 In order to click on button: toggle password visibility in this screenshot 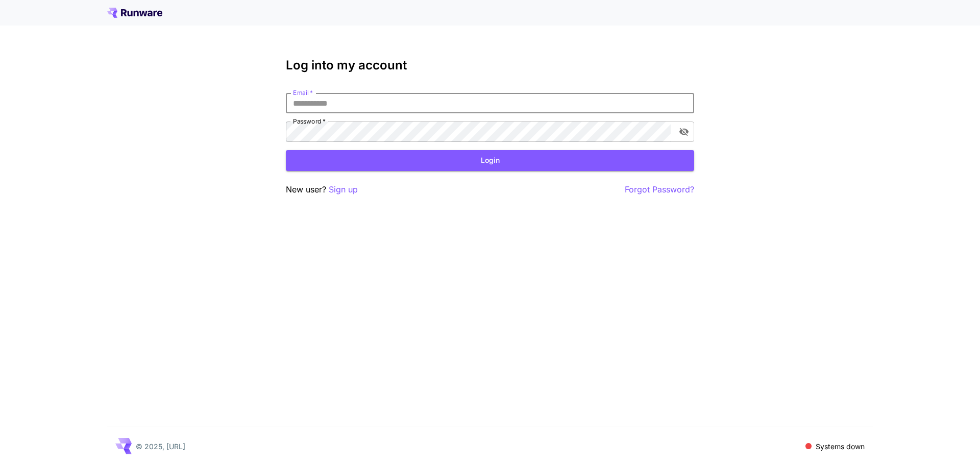, I will do `click(684, 132)`.